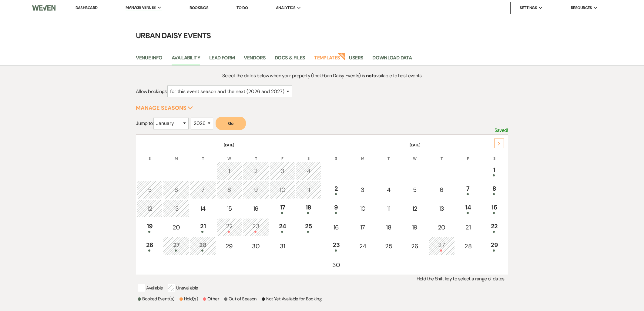 The image size is (644, 311). Describe the element at coordinates (342, 56) in the screenshot. I see `strong: New` at that location.